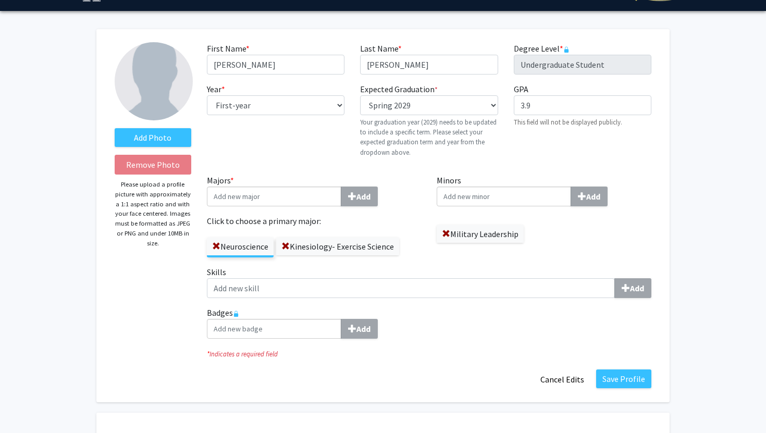 The width and height of the screenshot is (766, 433). What do you see at coordinates (544, 190) in the screenshot?
I see `label: Minors` at bounding box center [544, 190].